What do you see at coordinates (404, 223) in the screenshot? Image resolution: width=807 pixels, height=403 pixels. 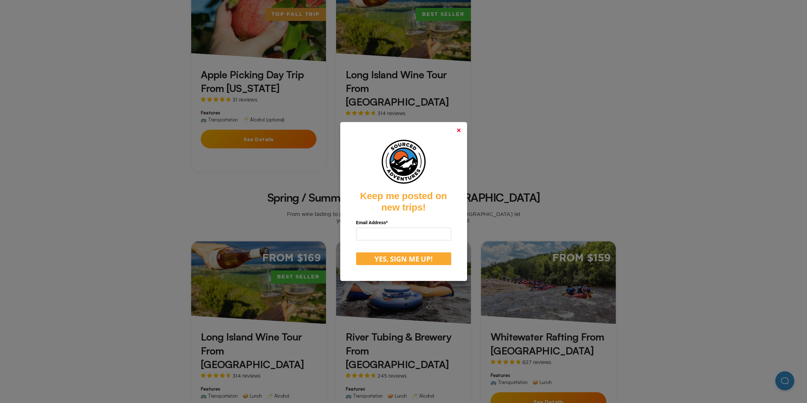 I see `label: Email Address` at bounding box center [404, 223].